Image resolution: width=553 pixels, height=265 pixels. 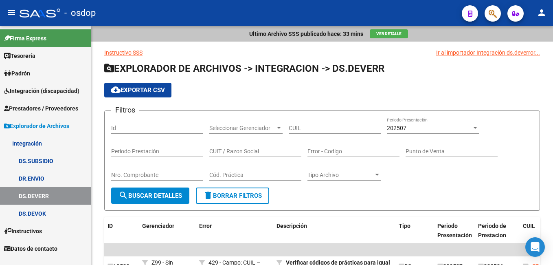 What do you see at coordinates (306, 34) in the screenshot?
I see `p: Ultimo Archivo SSS publicado hace: 33 mins` at bounding box center [306, 34].